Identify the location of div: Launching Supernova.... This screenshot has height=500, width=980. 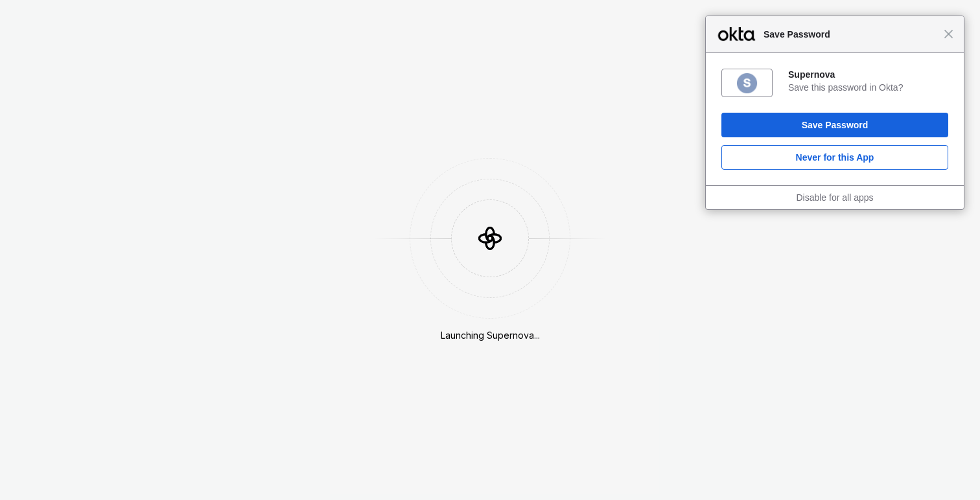
(490, 335).